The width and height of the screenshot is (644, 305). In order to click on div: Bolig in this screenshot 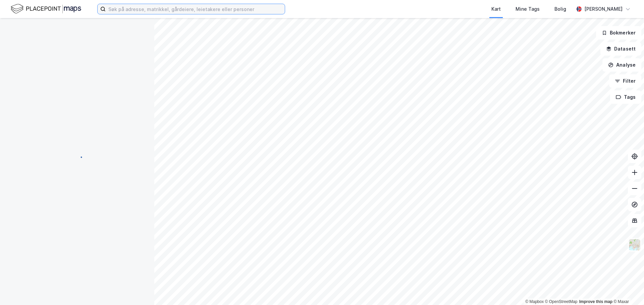, I will do `click(560, 9)`.